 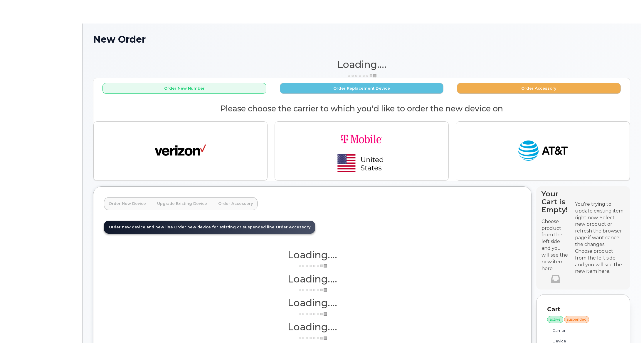 I want to click on span: Order new device for existing or suspended line, so click(x=225, y=227).